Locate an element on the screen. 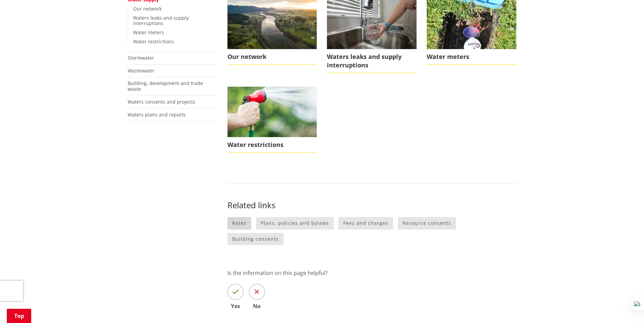 The image size is (644, 323). span: No is located at coordinates (257, 306).